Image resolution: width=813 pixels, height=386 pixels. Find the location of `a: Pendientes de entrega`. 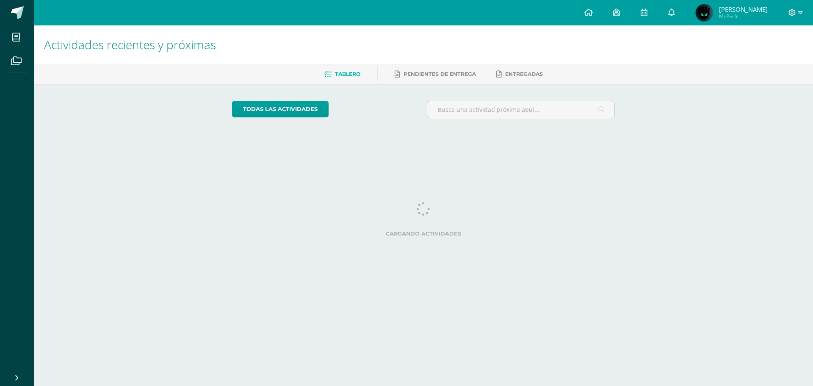

a: Pendientes de entrega is located at coordinates (435, 74).